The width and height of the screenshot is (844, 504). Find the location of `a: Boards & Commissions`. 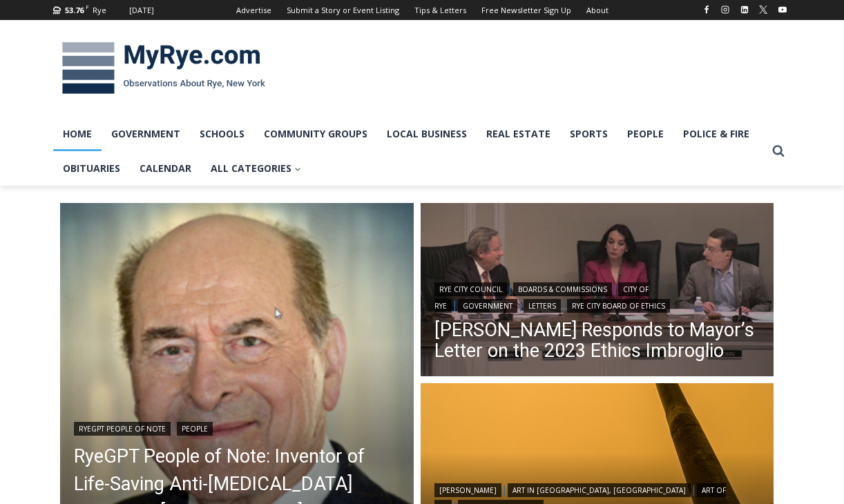

a: Boards & Commissions is located at coordinates (562, 289).